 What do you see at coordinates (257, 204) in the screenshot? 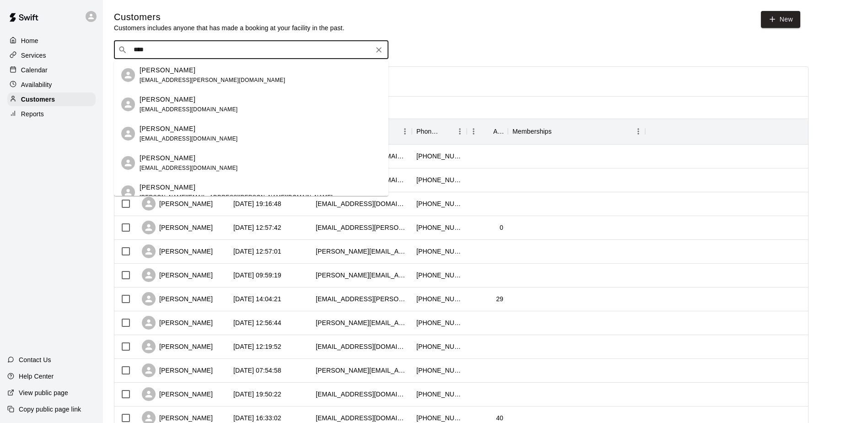
I see `div: 2025-09-14 19:16:48` at bounding box center [257, 204].